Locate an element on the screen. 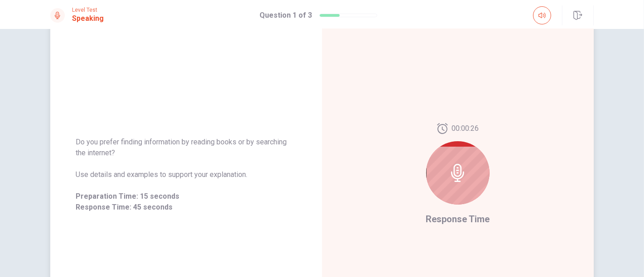  span: Response Time is located at coordinates (458, 219).